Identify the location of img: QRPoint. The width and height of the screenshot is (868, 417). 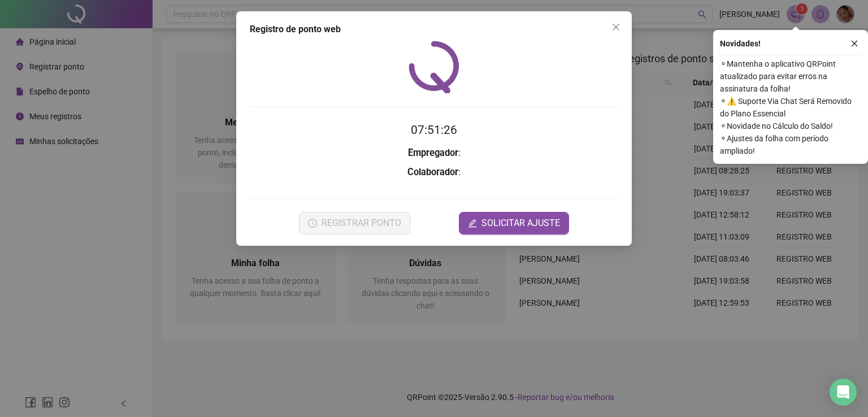
(434, 66).